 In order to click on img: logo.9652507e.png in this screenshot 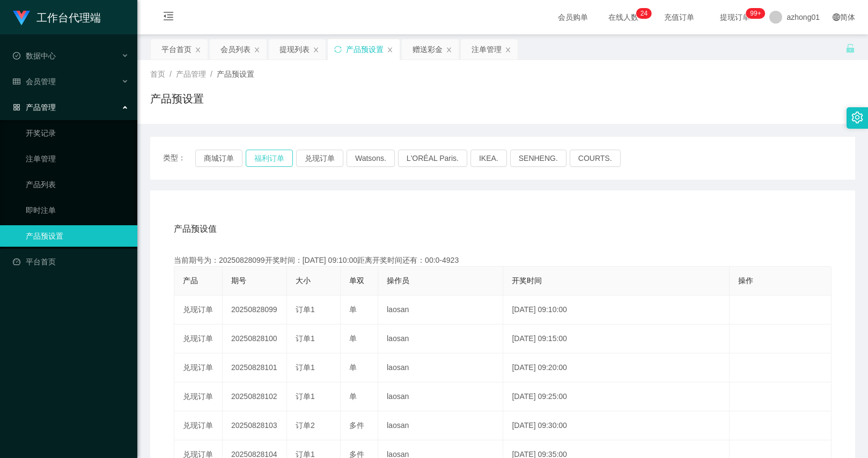, I will do `click(22, 19)`.